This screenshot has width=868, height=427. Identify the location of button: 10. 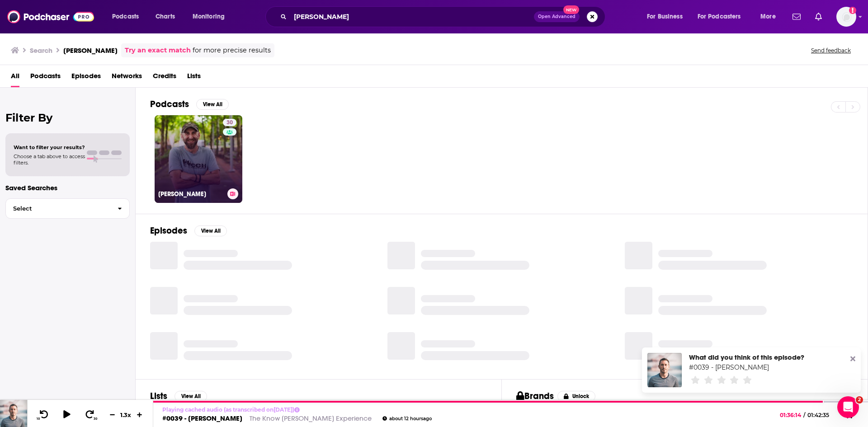
(43, 415).